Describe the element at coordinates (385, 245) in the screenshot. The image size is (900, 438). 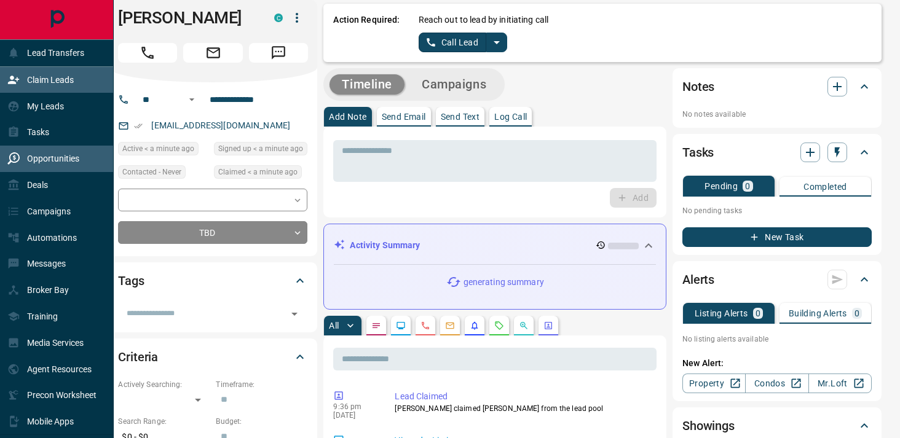
I see `p: Activity Summary` at that location.